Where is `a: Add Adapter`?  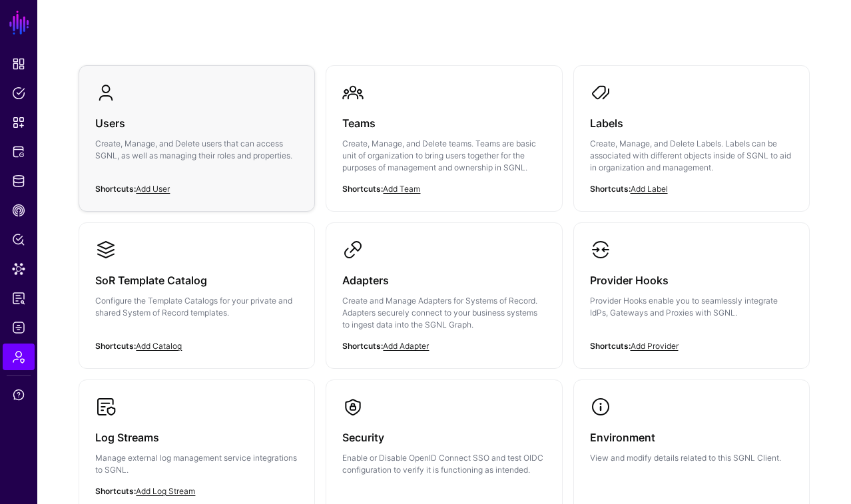
a: Add Adapter is located at coordinates (406, 346).